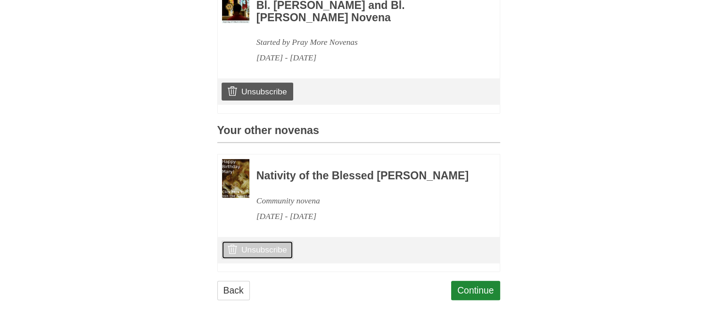 Image resolution: width=717 pixels, height=328 pixels. Describe the element at coordinates (366, 42) in the screenshot. I see `div: Started by Pray More Novenas` at that location.